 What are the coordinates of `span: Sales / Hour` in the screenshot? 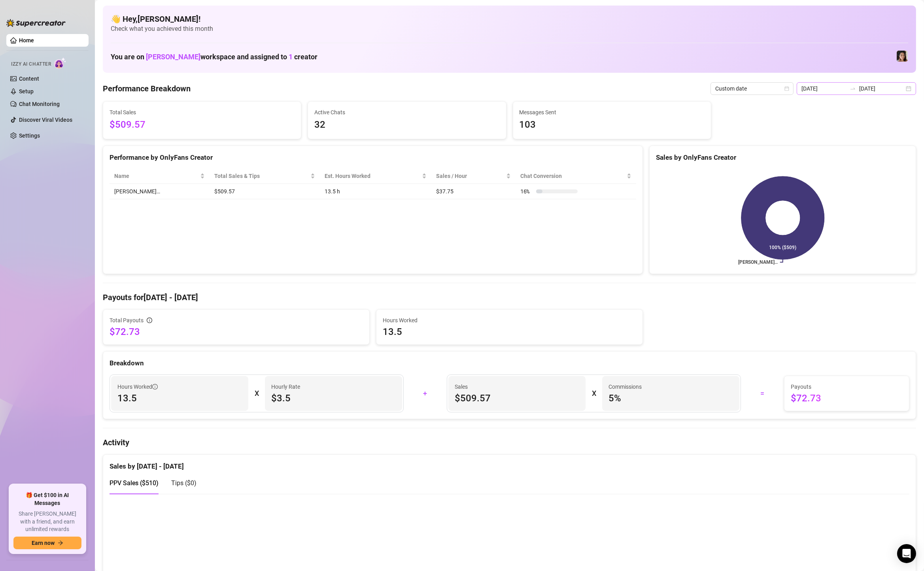 It's located at (470, 176).